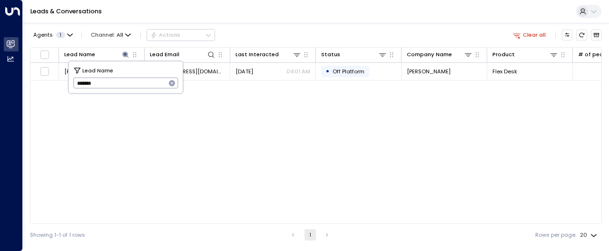 This screenshot has height=251, width=609. What do you see at coordinates (556, 234) in the screenshot?
I see `label: Rows per page:` at bounding box center [556, 234].